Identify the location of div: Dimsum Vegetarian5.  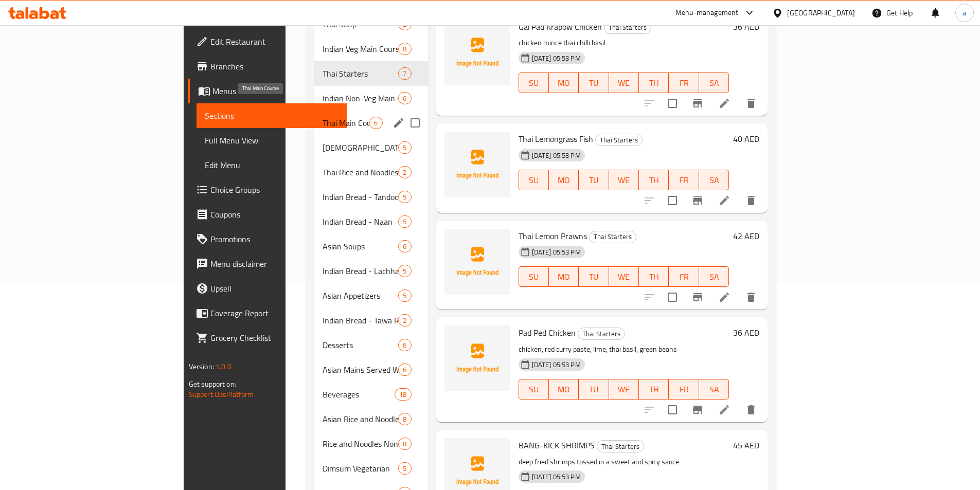
(371, 469).